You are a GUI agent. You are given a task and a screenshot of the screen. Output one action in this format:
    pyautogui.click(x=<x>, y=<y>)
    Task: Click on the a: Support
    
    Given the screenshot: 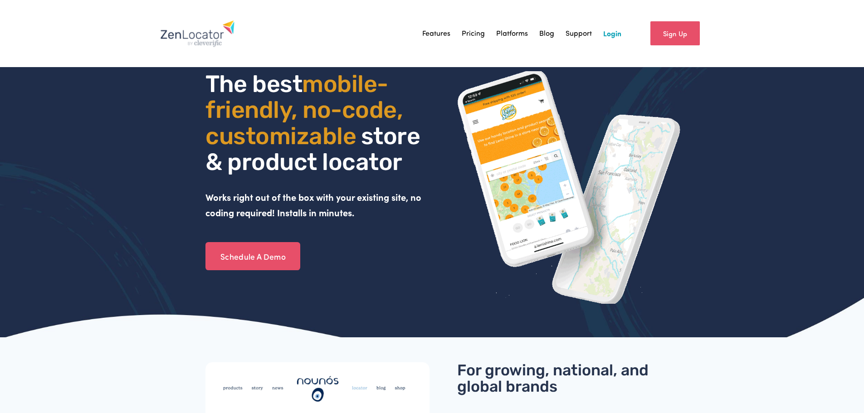 What is the action you would take?
    pyautogui.click(x=579, y=34)
    